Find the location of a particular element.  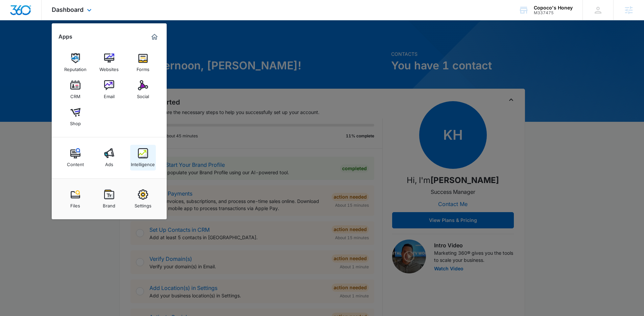

div: Ads is located at coordinates (109, 163).